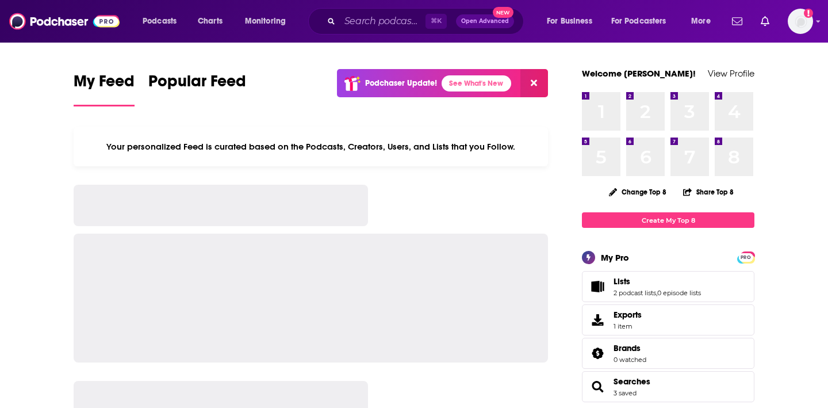  Describe the element at coordinates (809, 13) in the screenshot. I see `svg: Add a profile image` at that location.